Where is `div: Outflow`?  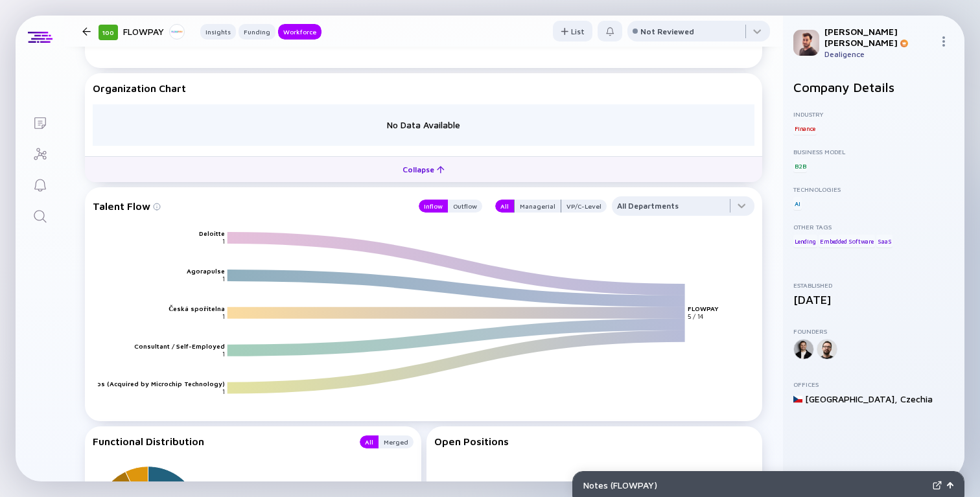 div: Outflow is located at coordinates (465, 206).